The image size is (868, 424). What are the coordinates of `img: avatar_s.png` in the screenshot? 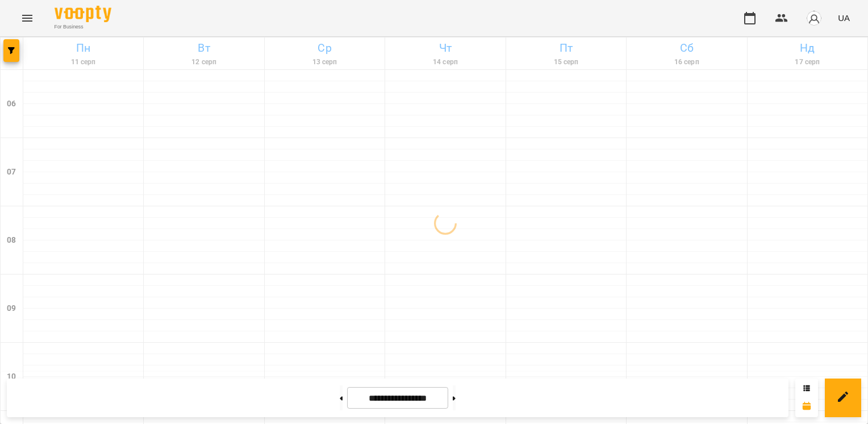 It's located at (814, 18).